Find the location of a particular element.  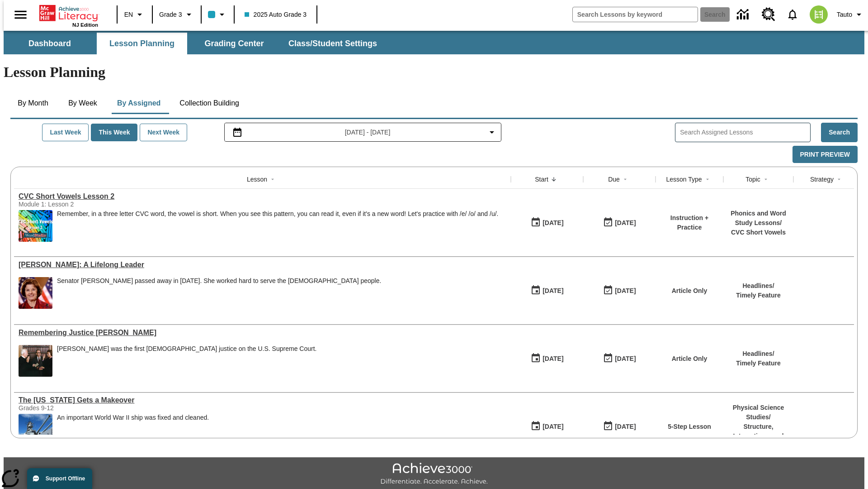

button: Open side menu is located at coordinates (20, 15).